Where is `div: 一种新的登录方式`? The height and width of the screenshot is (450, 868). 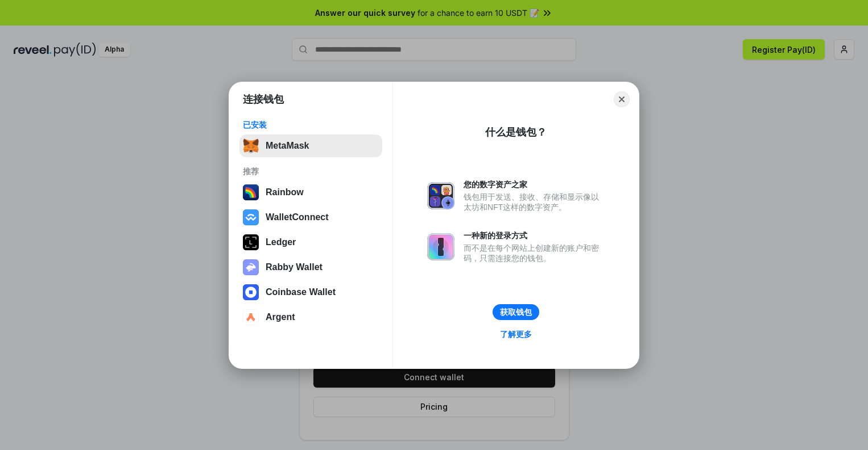
div: 一种新的登录方式 is located at coordinates (534, 235).